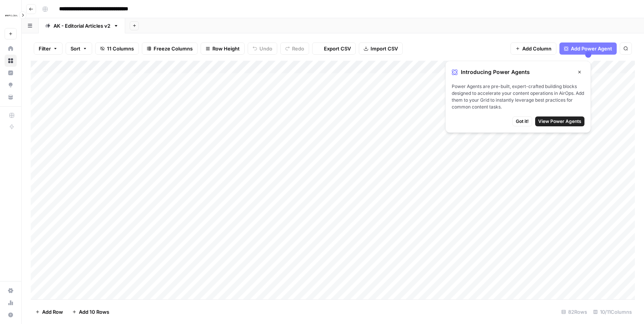 This screenshot has height=324, width=644. I want to click on span: Export CSV, so click(337, 48).